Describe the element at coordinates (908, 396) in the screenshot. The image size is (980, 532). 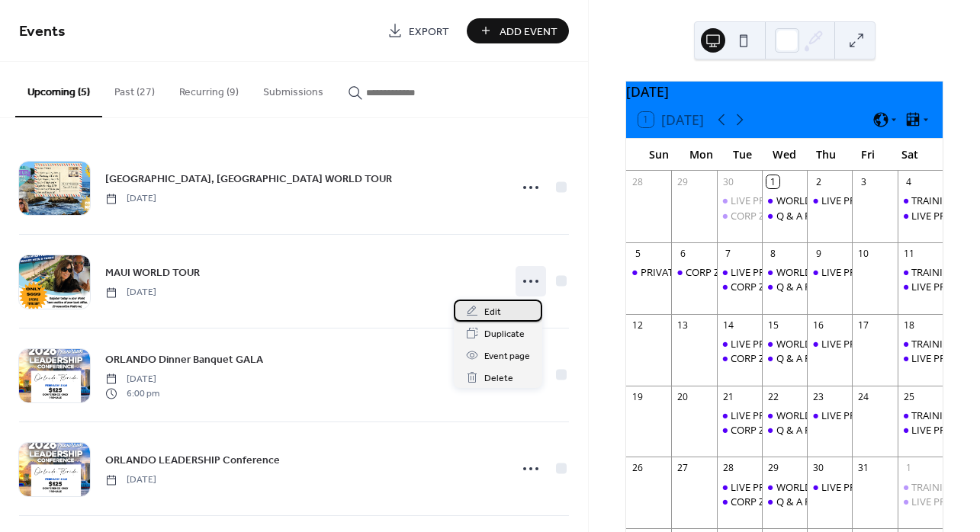
I see `div: 25` at that location.